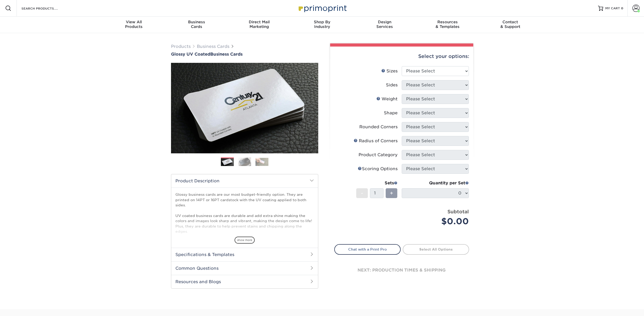 The image size is (644, 316). What do you see at coordinates (259, 25) in the screenshot?
I see `div: Marketing` at bounding box center [259, 25].